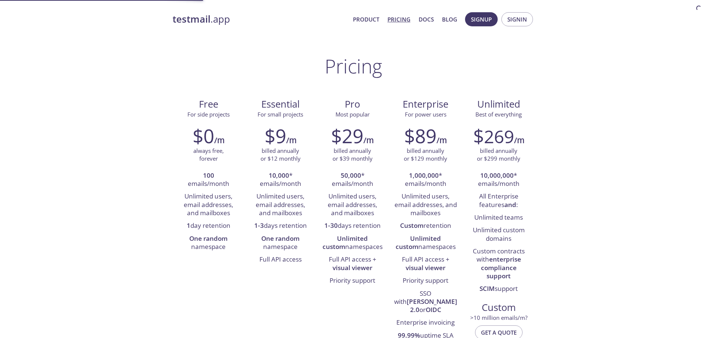 The image size is (707, 338). I want to click on span: Most popular, so click(352, 114).